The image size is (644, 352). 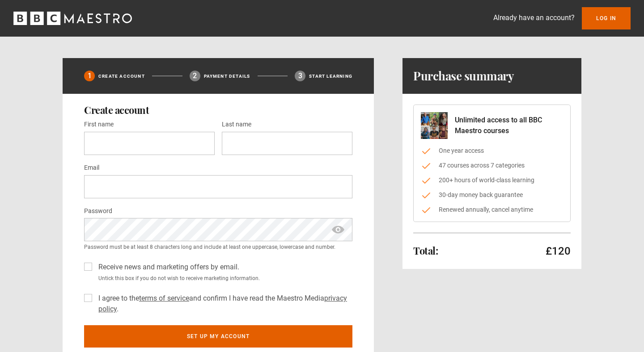 I want to click on svg: BBC Maestro, so click(x=72, y=18).